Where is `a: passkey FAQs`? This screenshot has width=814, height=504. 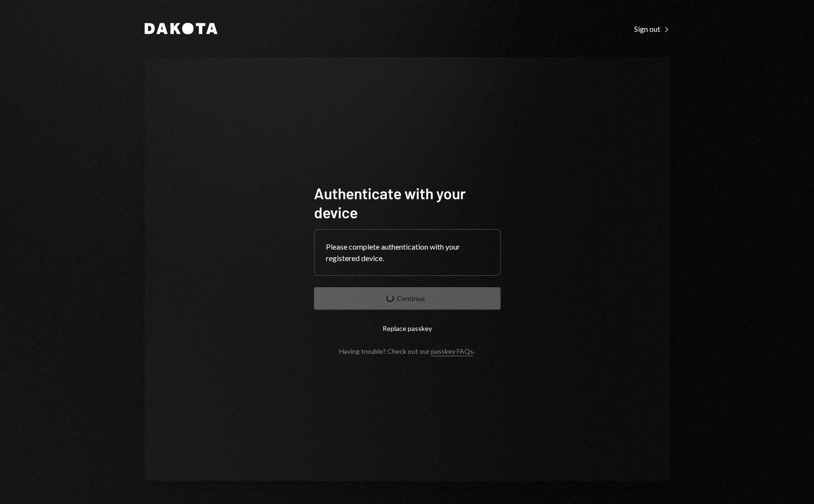
a: passkey FAQs is located at coordinates (452, 351).